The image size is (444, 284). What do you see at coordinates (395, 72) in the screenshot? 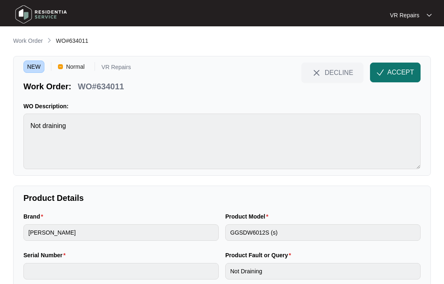
I see `button: check-IconACCEPT` at bounding box center [395, 72].